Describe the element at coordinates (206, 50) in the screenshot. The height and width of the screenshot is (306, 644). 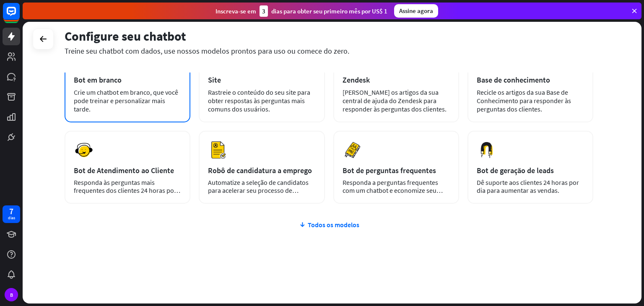
I see `font: Treine seu chatbot com dados, use nossos modelos prontos para uso ou comece do zero.` at that location.